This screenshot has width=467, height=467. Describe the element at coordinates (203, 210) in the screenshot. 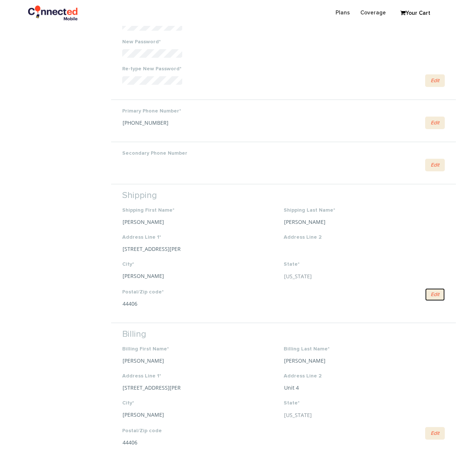

I see `label: Shipping First Name*` at that location.